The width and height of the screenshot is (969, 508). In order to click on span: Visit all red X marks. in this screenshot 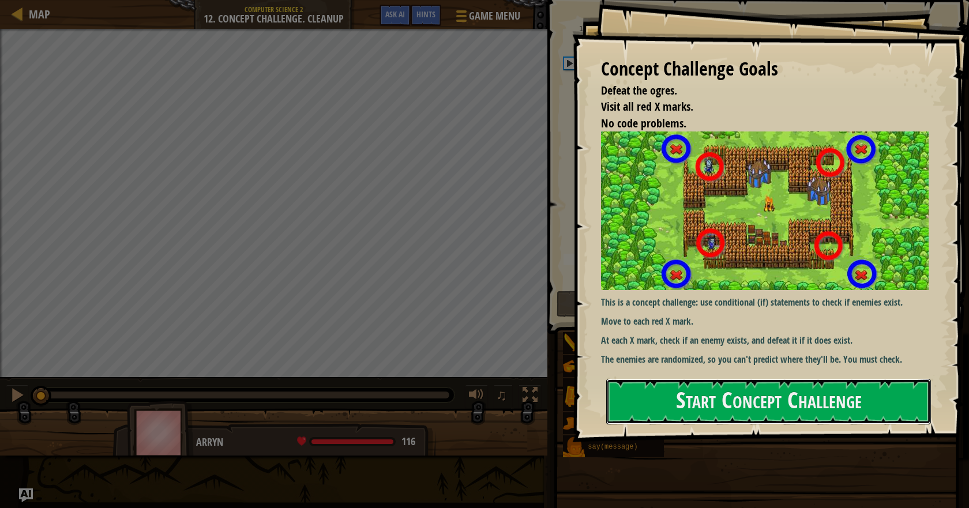, I will do `click(647, 106)`.